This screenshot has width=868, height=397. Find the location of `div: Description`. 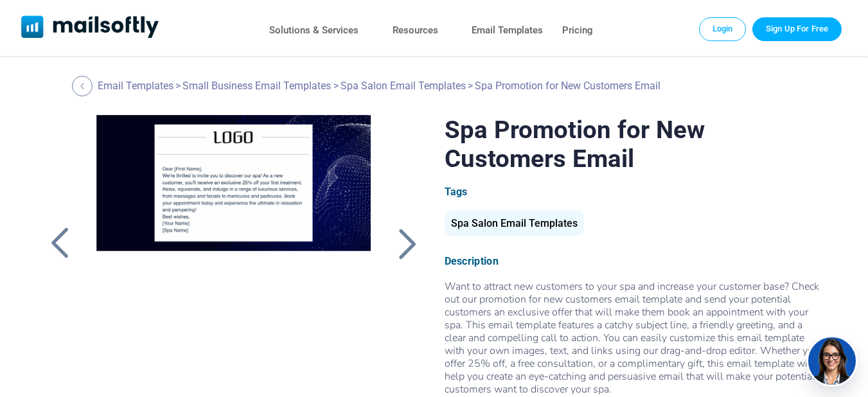

div: Description is located at coordinates (635, 260).